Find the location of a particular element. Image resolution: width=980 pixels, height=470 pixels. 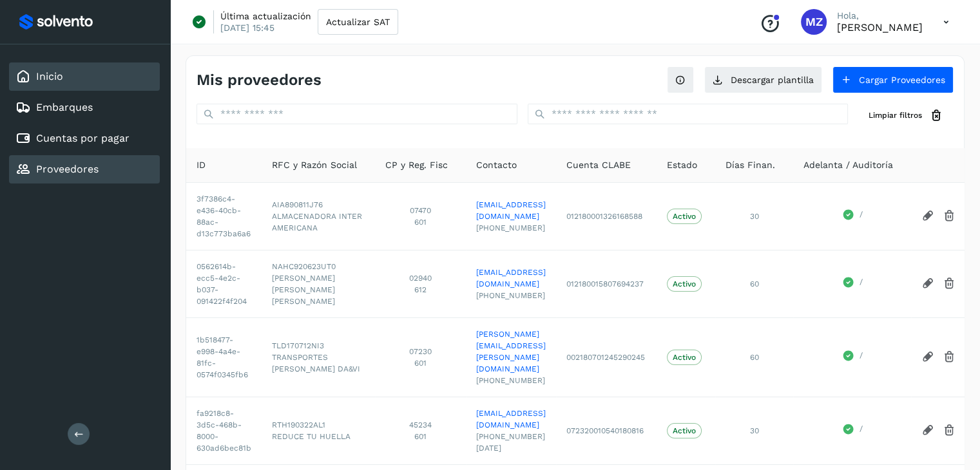

span: Estado is located at coordinates (682, 165).